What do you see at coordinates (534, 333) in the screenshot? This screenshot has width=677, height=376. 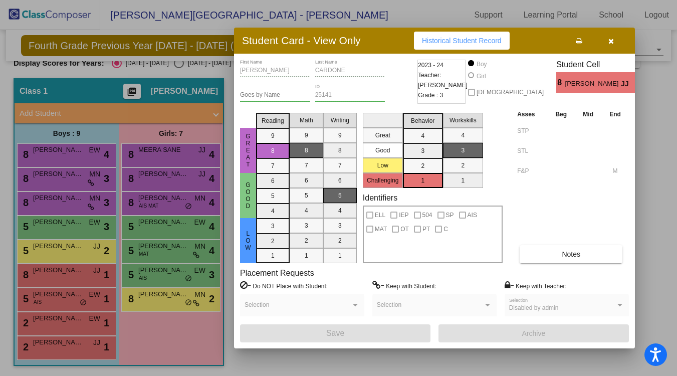 I see `button: Archive` at bounding box center [534, 333].